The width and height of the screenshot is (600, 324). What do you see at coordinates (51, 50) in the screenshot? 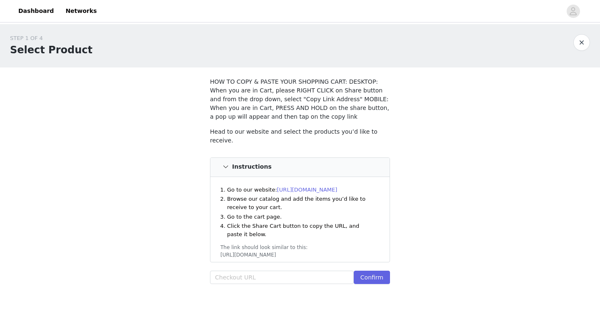
I see `h1: Select Product` at bounding box center [51, 50].